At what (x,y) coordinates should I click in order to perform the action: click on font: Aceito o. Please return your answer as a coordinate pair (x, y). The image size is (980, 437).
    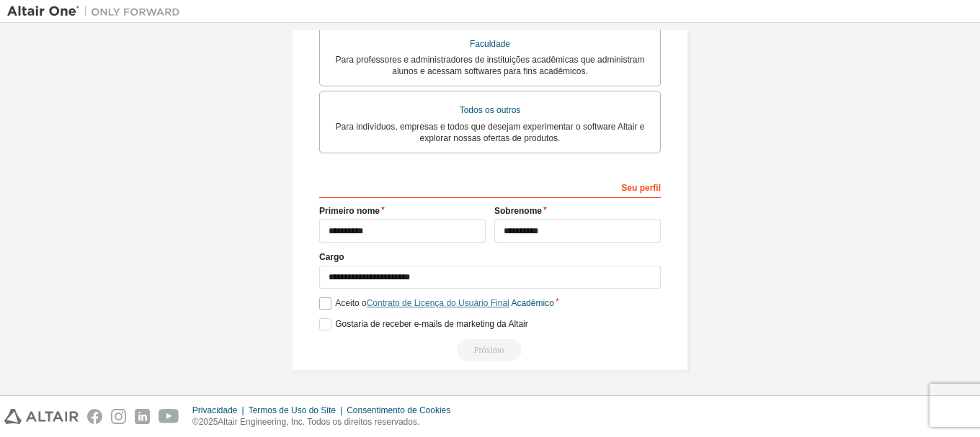
    Looking at the image, I should click on (350, 303).